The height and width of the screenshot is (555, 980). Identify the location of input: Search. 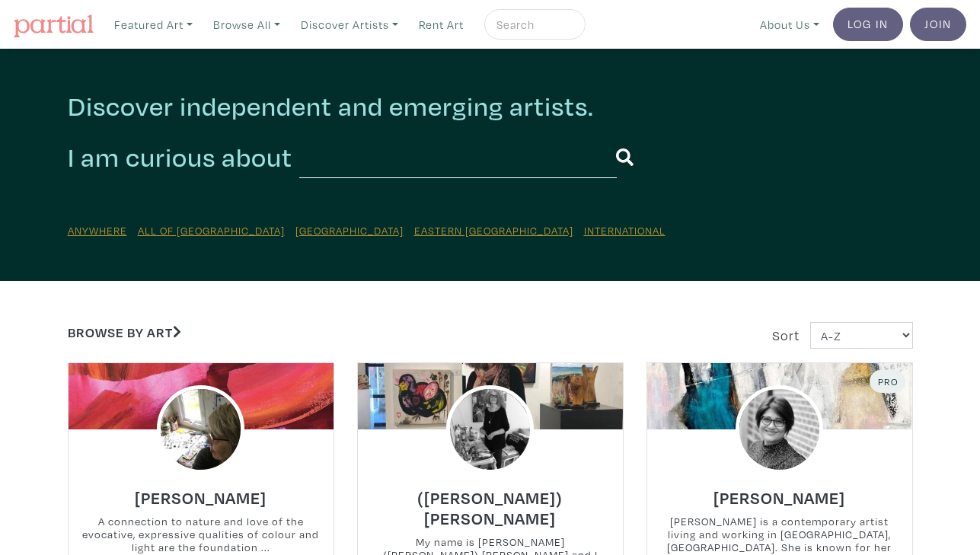
(533, 25).